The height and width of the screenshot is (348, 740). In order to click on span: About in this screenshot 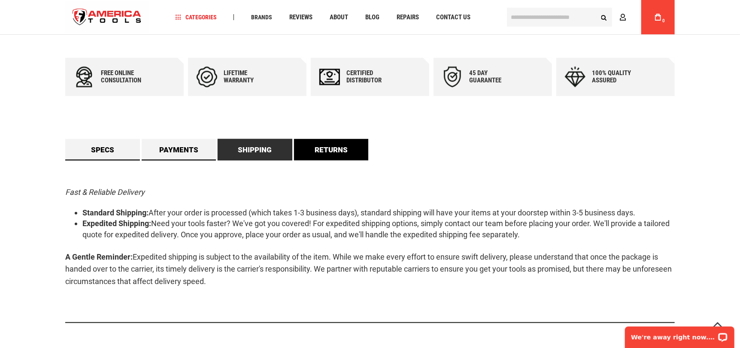, I will do `click(339, 17)`.